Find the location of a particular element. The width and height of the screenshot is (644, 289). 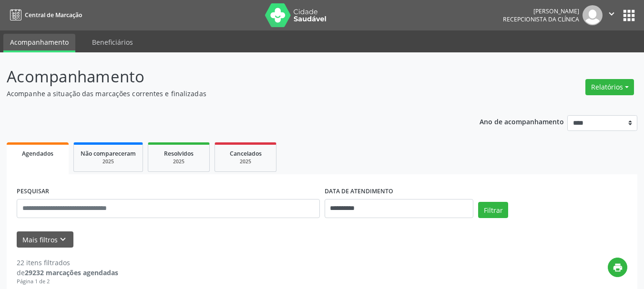

span: Resolvidos is located at coordinates (179, 153).